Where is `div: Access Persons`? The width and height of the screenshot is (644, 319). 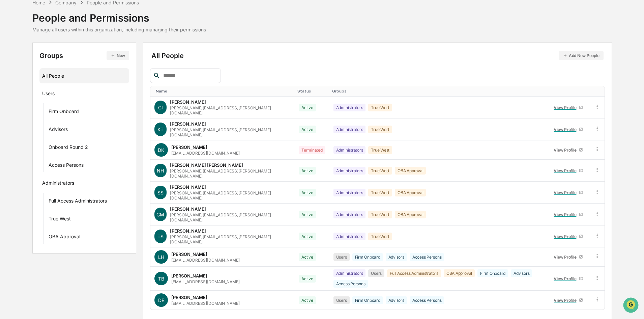 div: Access Persons is located at coordinates (427, 300).